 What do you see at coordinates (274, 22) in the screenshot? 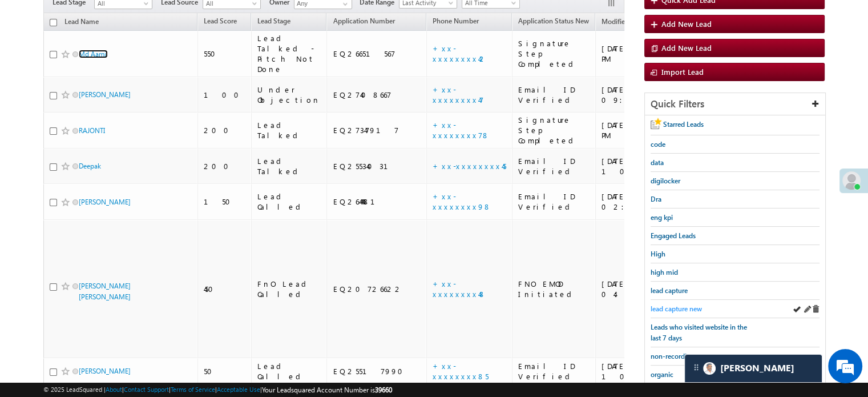
I see `a: Lead Stage` at bounding box center [274, 22].